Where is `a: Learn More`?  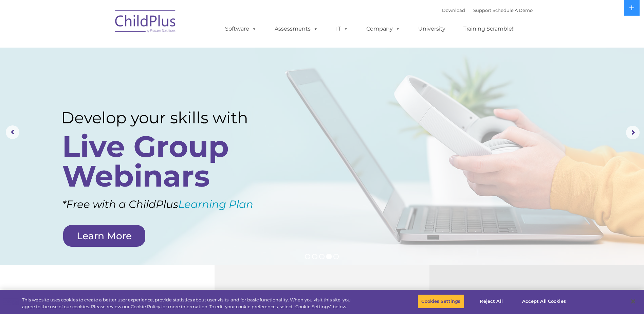
a: Learn More is located at coordinates (105, 236).